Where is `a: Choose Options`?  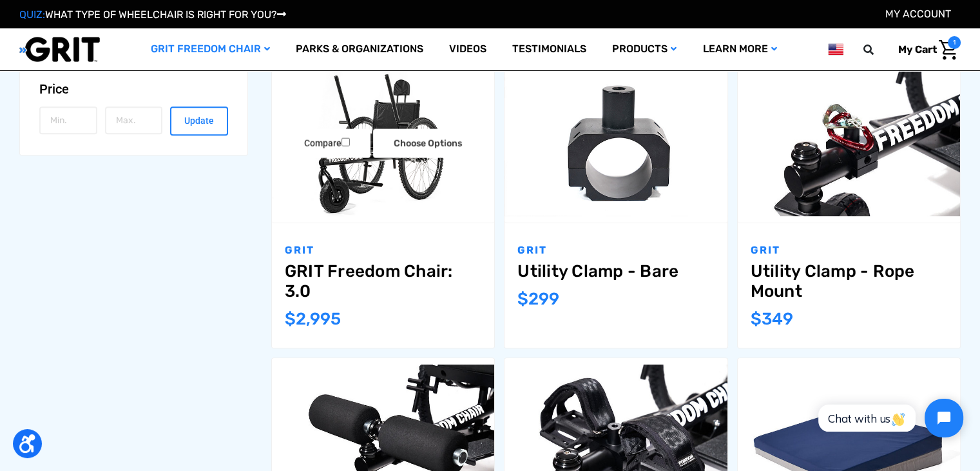 a: Choose Options is located at coordinates (428, 143).